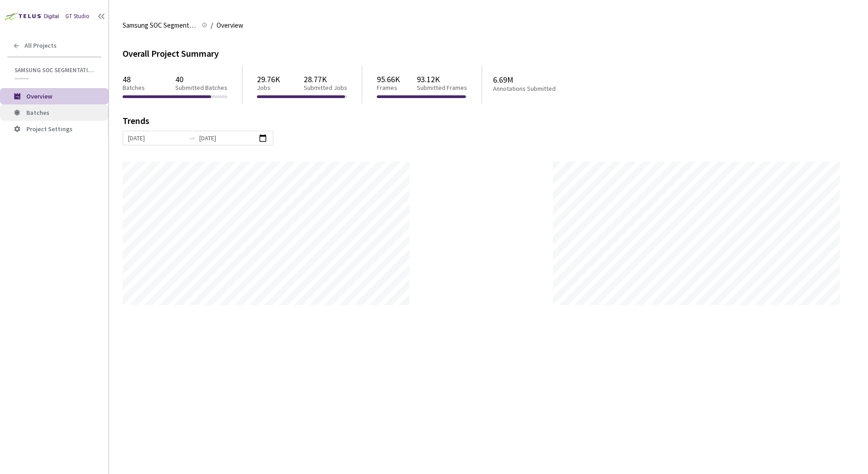  Describe the element at coordinates (388, 88) in the screenshot. I see `p: Frames` at that location.